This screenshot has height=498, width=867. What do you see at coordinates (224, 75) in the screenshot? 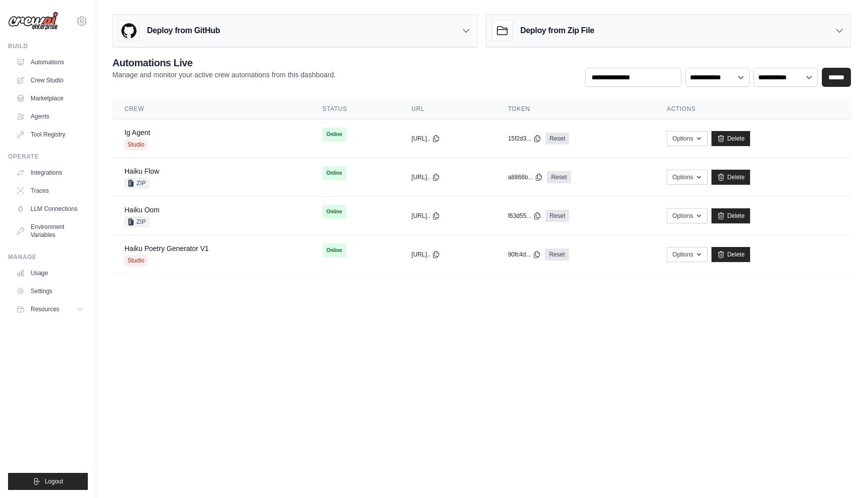
I see `p: Manage and monitor your active crew automations from this dashboard.` at bounding box center [224, 75].